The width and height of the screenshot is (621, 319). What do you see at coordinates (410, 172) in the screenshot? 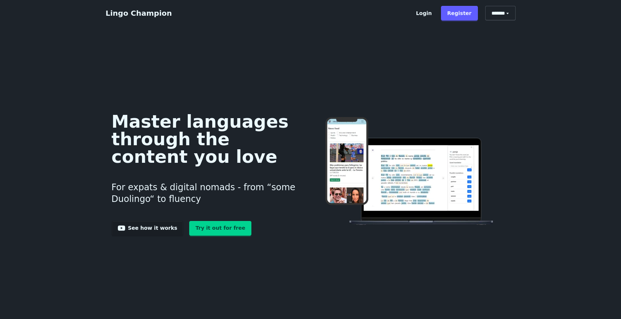
I see `img: Learn languages online` at bounding box center [410, 172].